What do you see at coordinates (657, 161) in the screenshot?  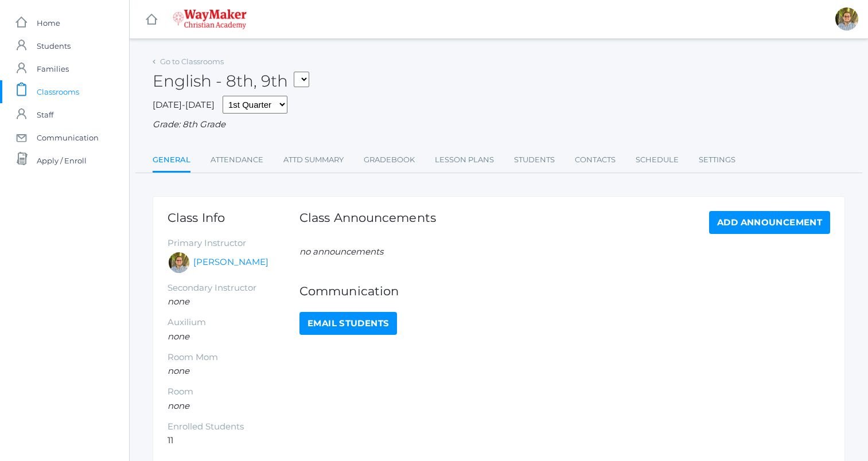 I see `a: Schedule` at bounding box center [657, 161].